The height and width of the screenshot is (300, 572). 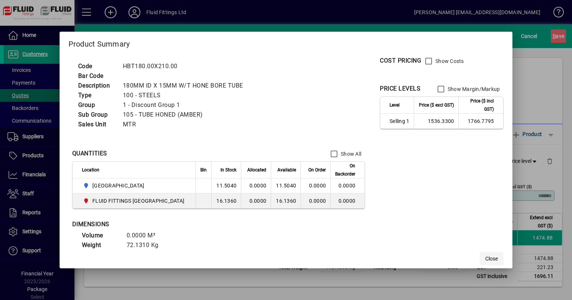 I want to click on span: On Backorder, so click(x=345, y=170).